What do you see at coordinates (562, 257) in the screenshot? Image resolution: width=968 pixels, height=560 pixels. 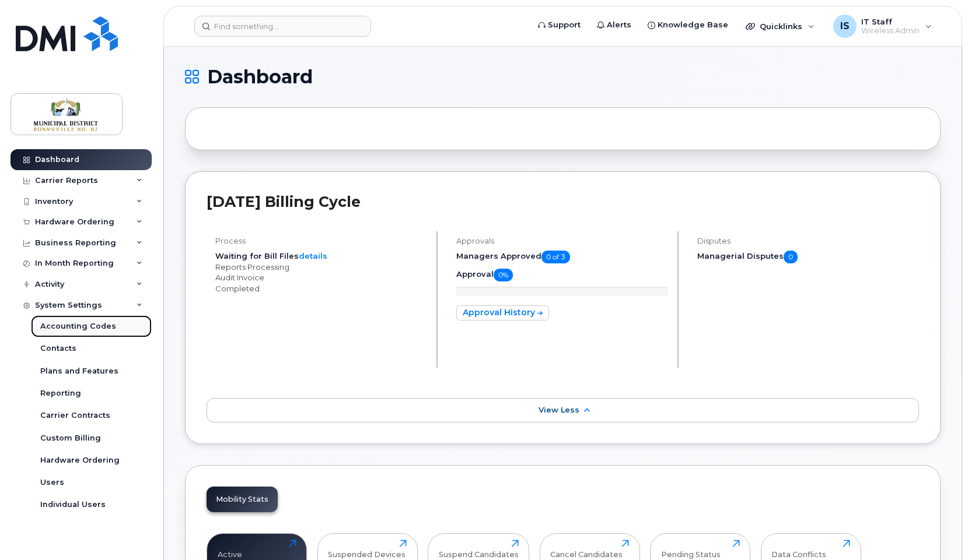 I see `h5: Managers Approved` at bounding box center [562, 257].